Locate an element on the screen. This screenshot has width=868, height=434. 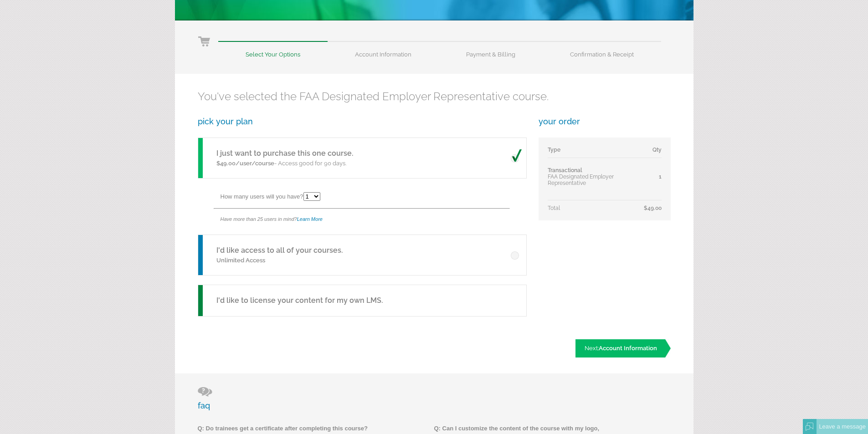
li: Confirmation & Receipt is located at coordinates (602, 49).